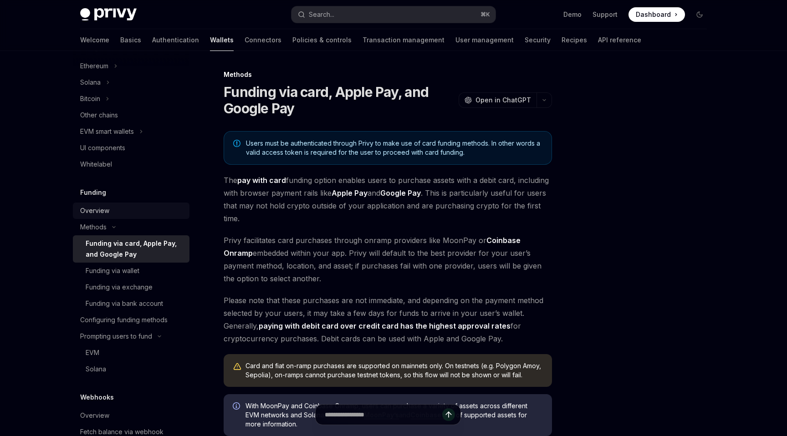  What do you see at coordinates (119, 287) in the screenshot?
I see `div: Funding via exchange` at bounding box center [119, 287].